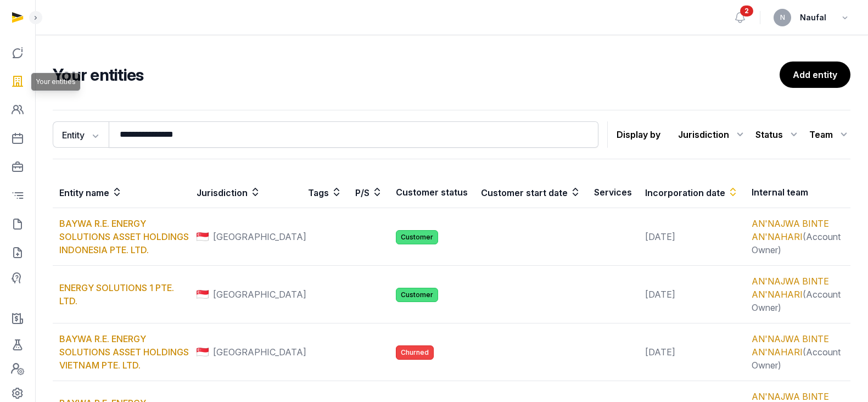 Image resolution: width=868 pixels, height=402 pixels. What do you see at coordinates (713, 135) in the screenshot?
I see `div: Jurisdiction` at bounding box center [713, 135].